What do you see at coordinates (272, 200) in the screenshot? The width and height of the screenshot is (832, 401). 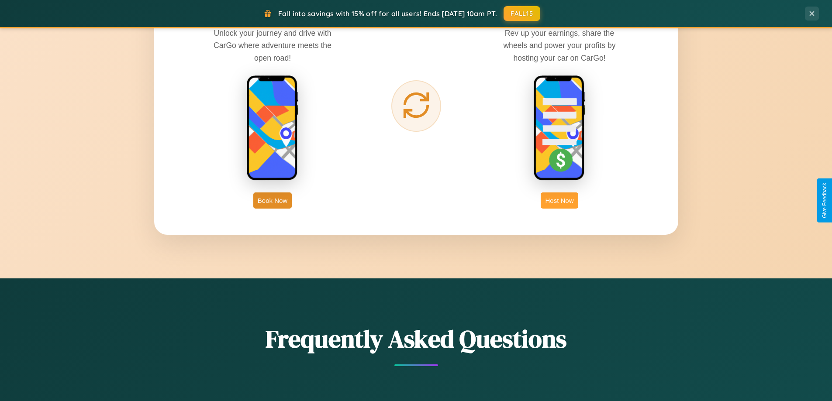 I see `button: Book Now` at bounding box center [272, 200].